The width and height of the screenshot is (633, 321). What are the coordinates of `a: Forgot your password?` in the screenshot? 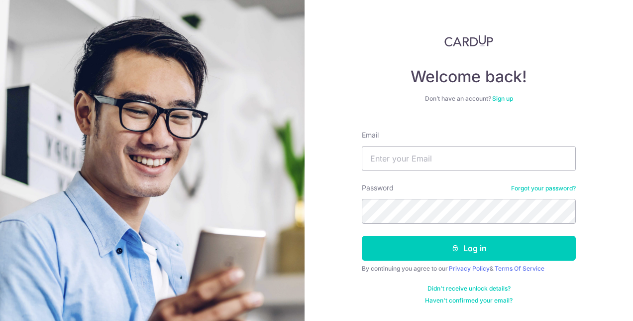 It's located at (544, 188).